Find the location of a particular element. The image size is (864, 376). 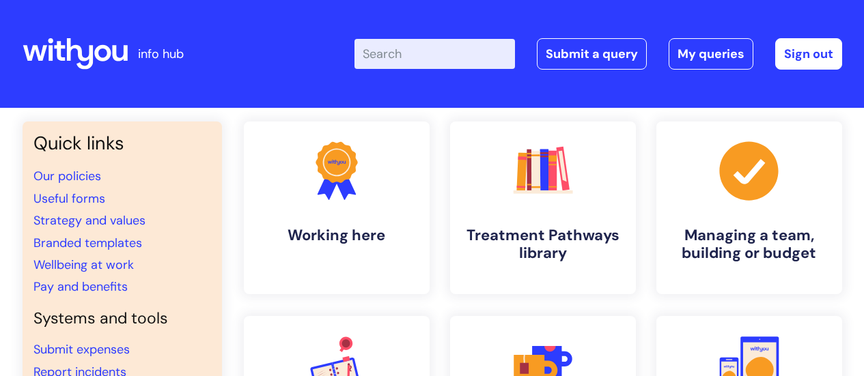

a: My queries is located at coordinates (711, 54).